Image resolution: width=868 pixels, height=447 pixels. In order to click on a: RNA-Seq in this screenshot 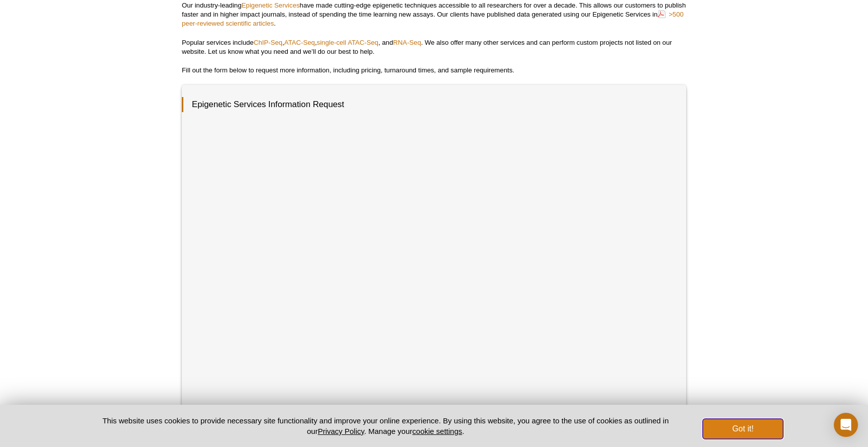, I will do `click(408, 42)`.